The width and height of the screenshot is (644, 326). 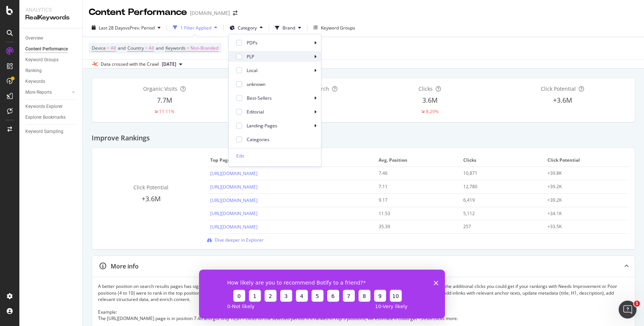 What do you see at coordinates (46, 117) in the screenshot?
I see `div: Explorer Bookmarks` at bounding box center [46, 117].